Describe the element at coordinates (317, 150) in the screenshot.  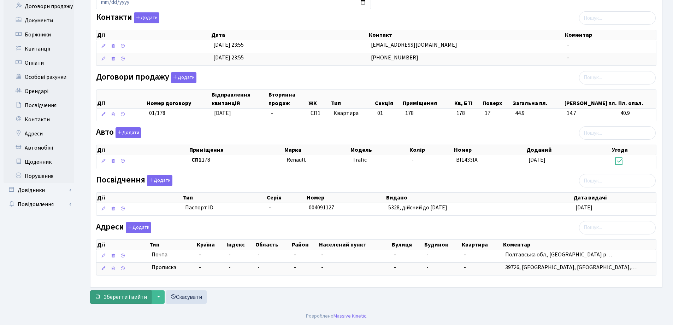
I see `th: Марка` at that location.